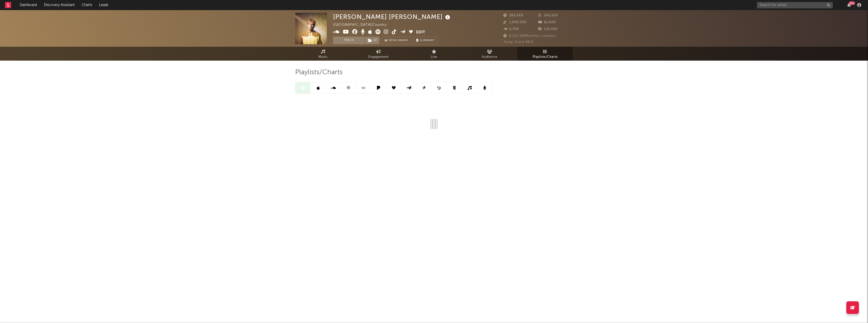 The height and width of the screenshot is (323, 868). What do you see at coordinates (518, 42) in the screenshot?
I see `span: Jump Score: 84.6` at bounding box center [518, 42].